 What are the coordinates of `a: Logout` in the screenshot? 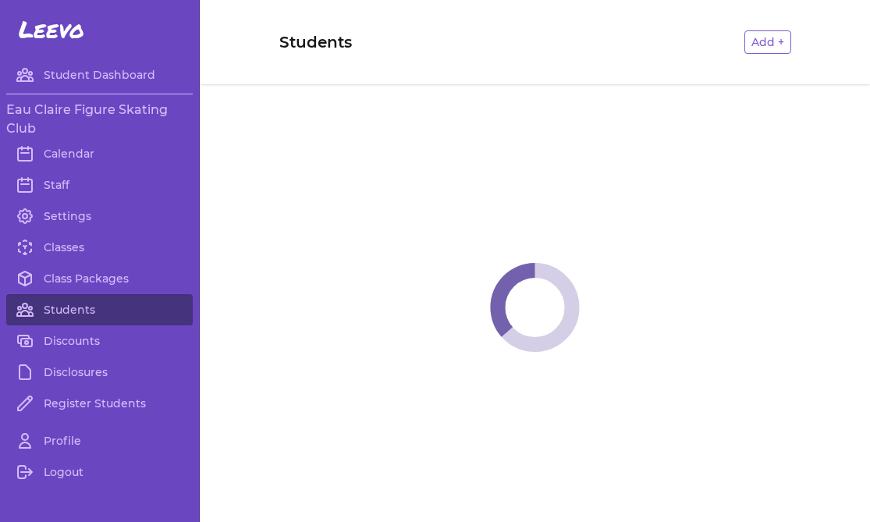 It's located at (99, 472).